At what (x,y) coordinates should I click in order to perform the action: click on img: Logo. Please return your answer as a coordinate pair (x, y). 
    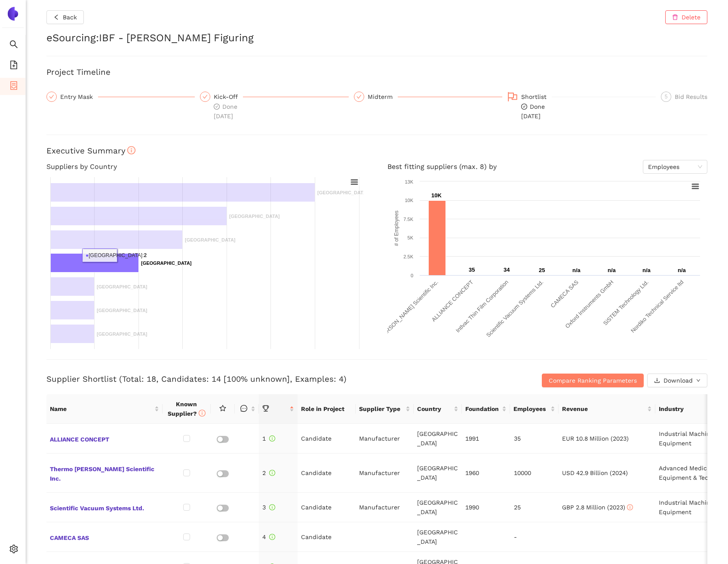
    Looking at the image, I should click on (13, 14).